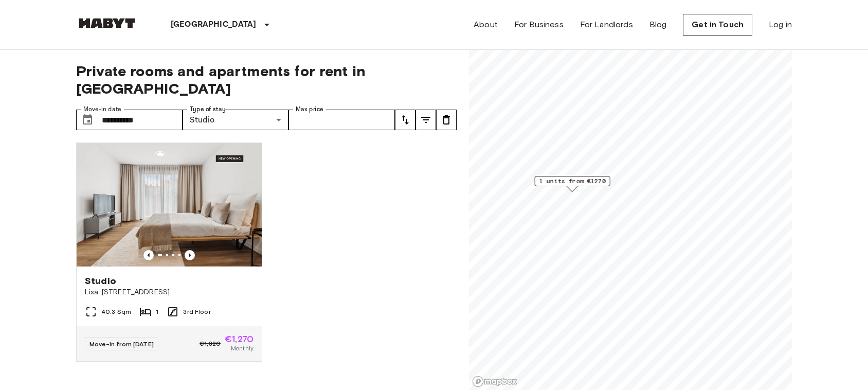  I want to click on label: Type of stay, so click(208, 109).